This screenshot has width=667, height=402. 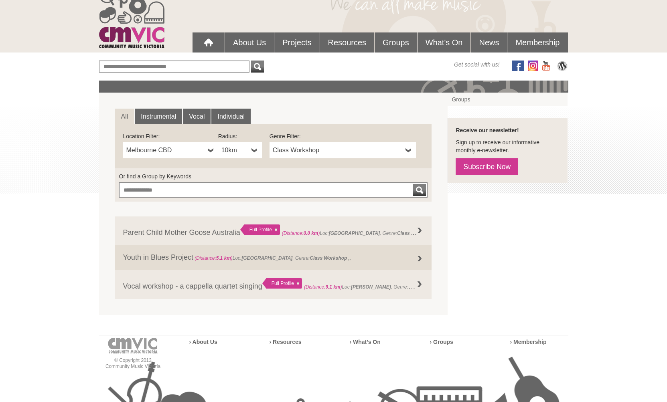 I want to click on a: › Resources, so click(x=285, y=342).